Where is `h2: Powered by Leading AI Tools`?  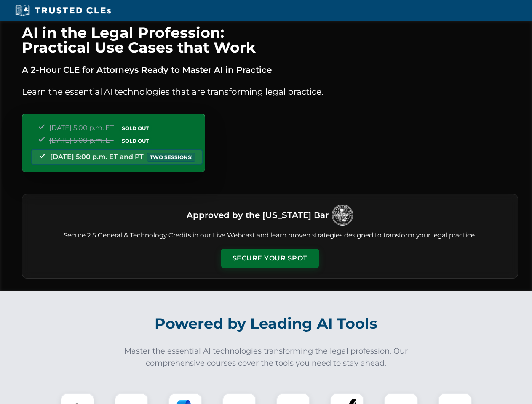
h2: Powered by Leading AI Tools is located at coordinates (266, 324).